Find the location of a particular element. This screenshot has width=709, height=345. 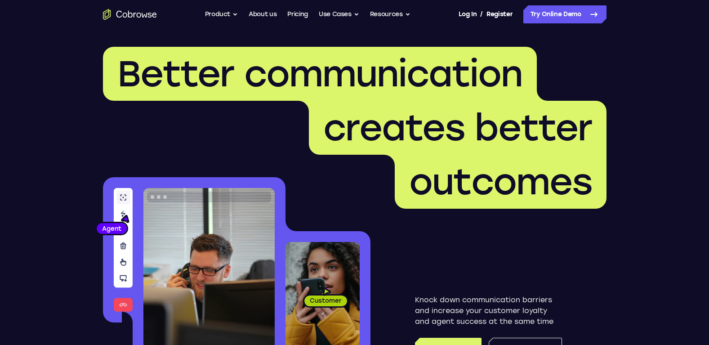

a: About us is located at coordinates (262, 14).